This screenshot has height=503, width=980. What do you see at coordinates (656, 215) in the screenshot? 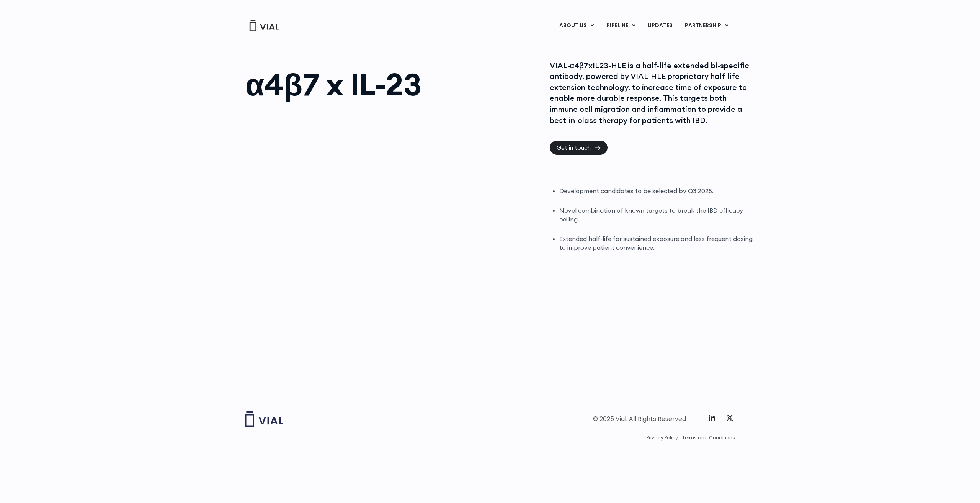
I see `li: Novel combination of known targets to break the IBD efficacy ceiling.` at bounding box center [656, 215].